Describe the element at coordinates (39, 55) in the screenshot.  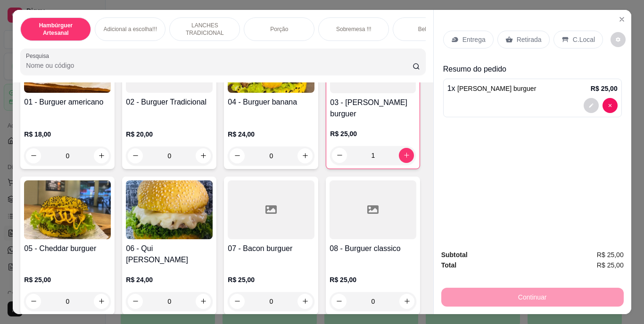
I see `label: Pesquisa` at that location.